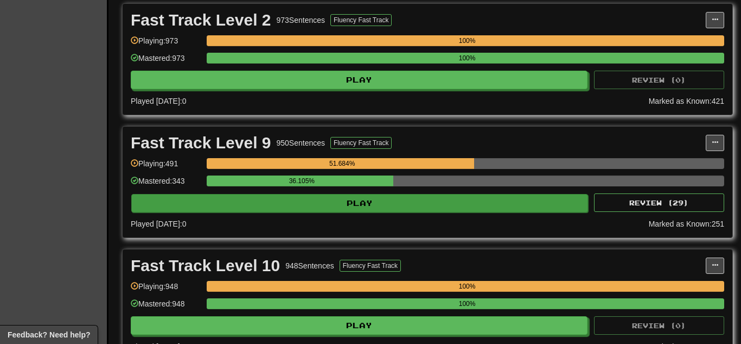 The width and height of the screenshot is (741, 344). I want to click on button: Review (29), so click(659, 202).